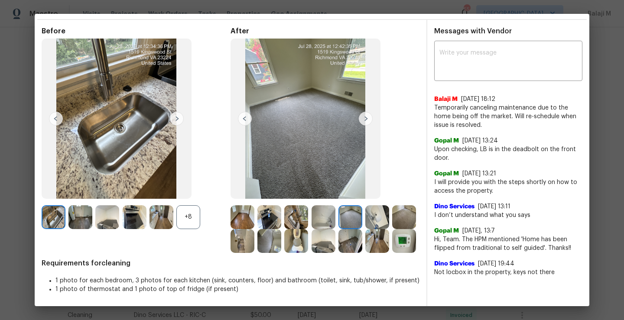 The width and height of the screenshot is (624, 320). Describe the element at coordinates (237, 289) in the screenshot. I see `li: 1 photo of thermostat and 1 photo of top of fridge (if present)` at that location.